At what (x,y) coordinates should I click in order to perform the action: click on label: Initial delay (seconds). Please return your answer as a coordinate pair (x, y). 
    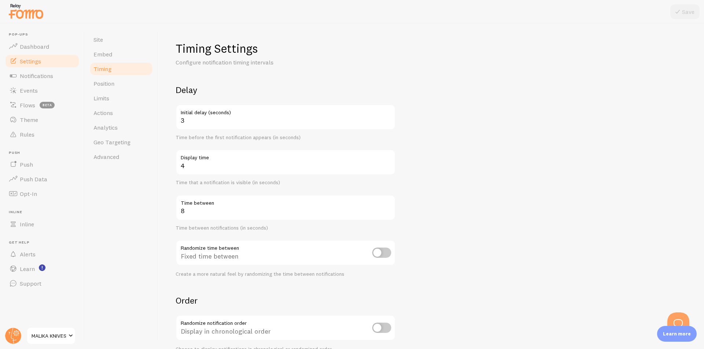
    Looking at the image, I should click on (285, 111).